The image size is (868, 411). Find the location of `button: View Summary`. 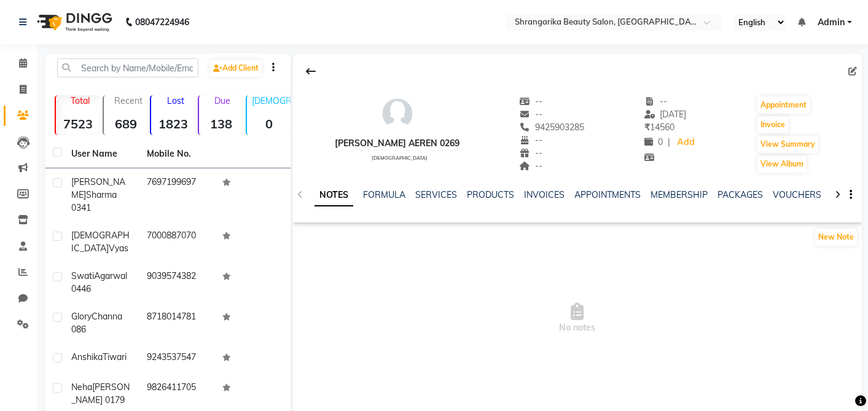

button: View Summary is located at coordinates (788, 144).